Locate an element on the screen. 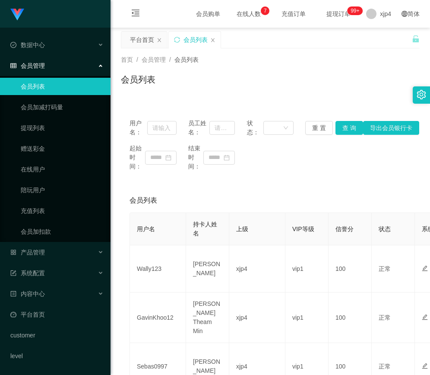  sup: 227 is located at coordinates (355, 11).